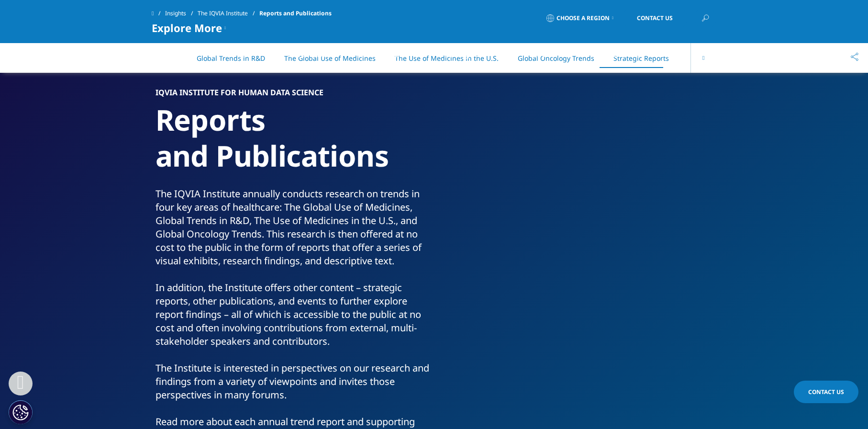 The width and height of the screenshot is (868, 429). I want to click on h6: IQVIA Institute for Human Data Science, so click(293, 95).